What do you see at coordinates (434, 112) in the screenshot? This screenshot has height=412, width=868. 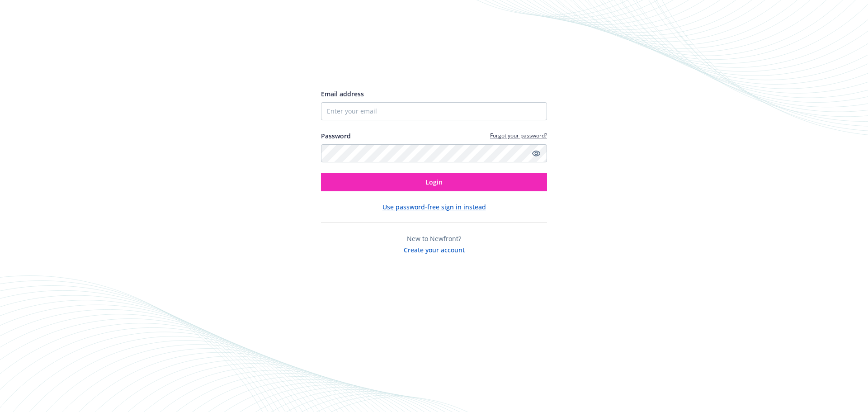 I see `input: Enter your email` at bounding box center [434, 112].